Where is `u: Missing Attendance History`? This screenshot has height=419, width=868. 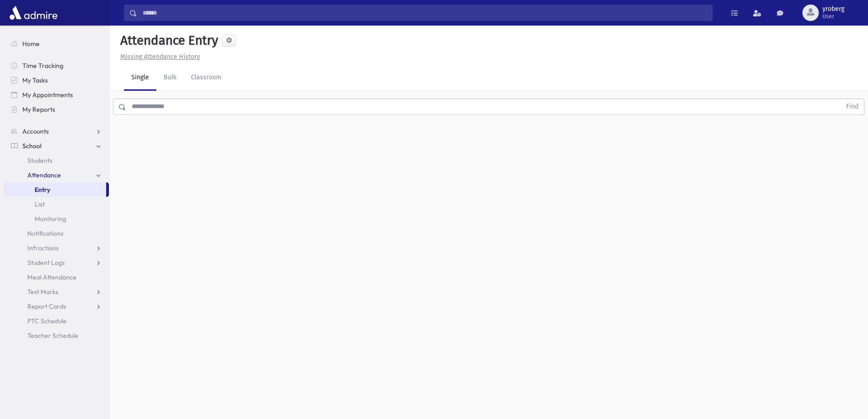
u: Missing Attendance History is located at coordinates (160, 56).